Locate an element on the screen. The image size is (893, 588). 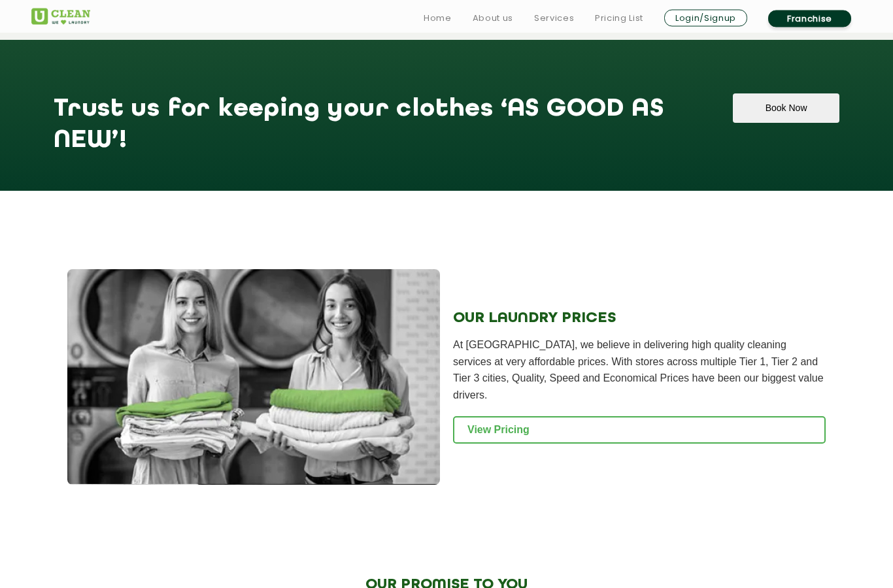
a: Login/Signup is located at coordinates (705, 19).